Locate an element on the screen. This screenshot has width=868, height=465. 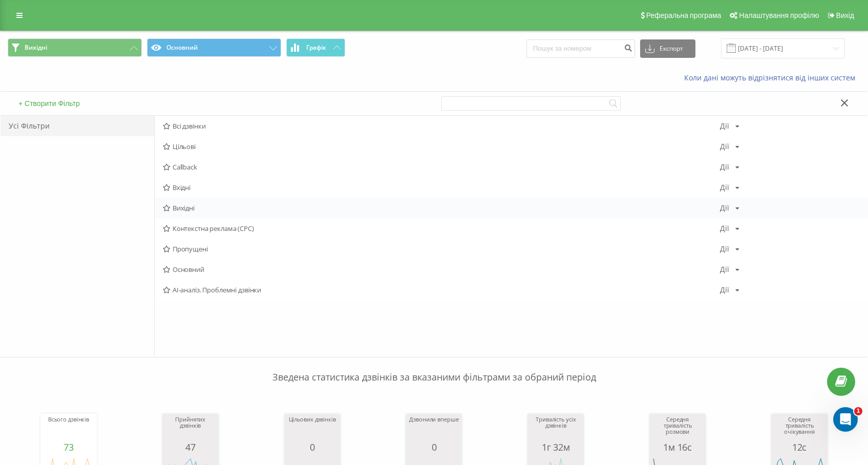
button: Експорт is located at coordinates (668, 48).